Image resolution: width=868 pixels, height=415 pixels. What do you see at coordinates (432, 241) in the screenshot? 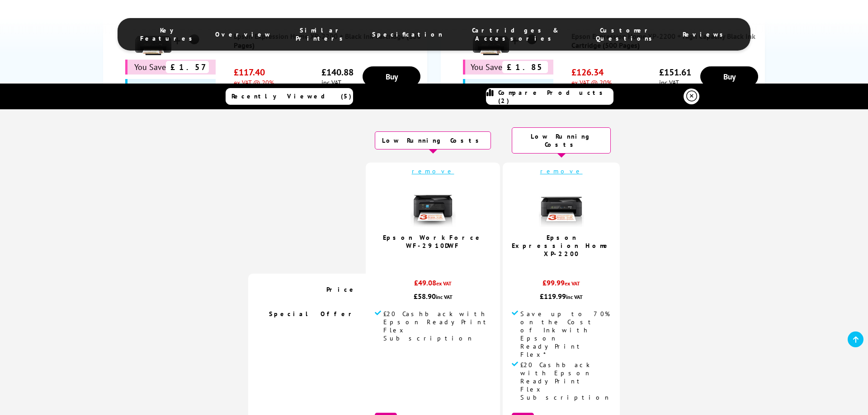
I see `a: Epson WorkForce WF-2910DWF` at bounding box center [432, 241].